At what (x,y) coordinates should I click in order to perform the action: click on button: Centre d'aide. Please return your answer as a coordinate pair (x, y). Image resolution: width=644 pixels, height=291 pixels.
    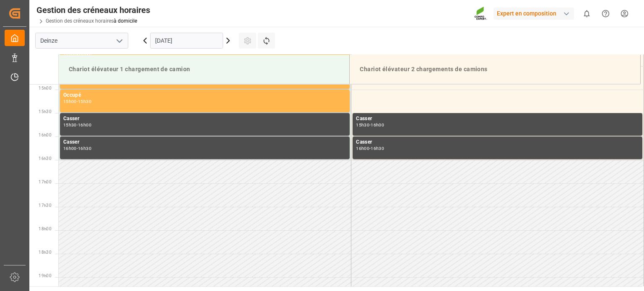
    Looking at the image, I should click on (605, 13).